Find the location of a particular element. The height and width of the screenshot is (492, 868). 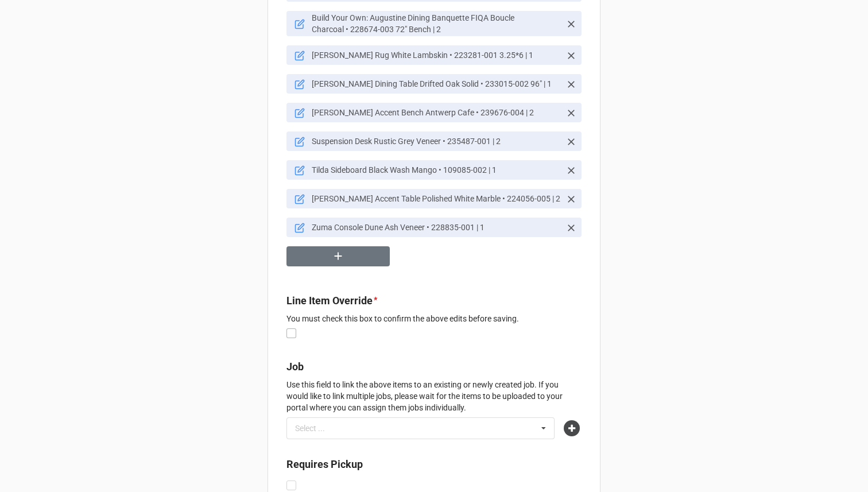

div: Select ... is located at coordinates (317, 428).